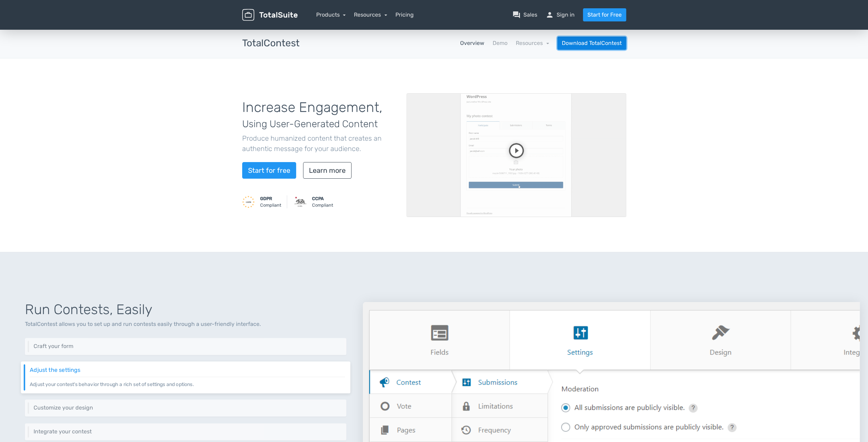 The height and width of the screenshot is (442, 868). Describe the element at coordinates (249, 202) in the screenshot. I see `img: GDPR` at that location.